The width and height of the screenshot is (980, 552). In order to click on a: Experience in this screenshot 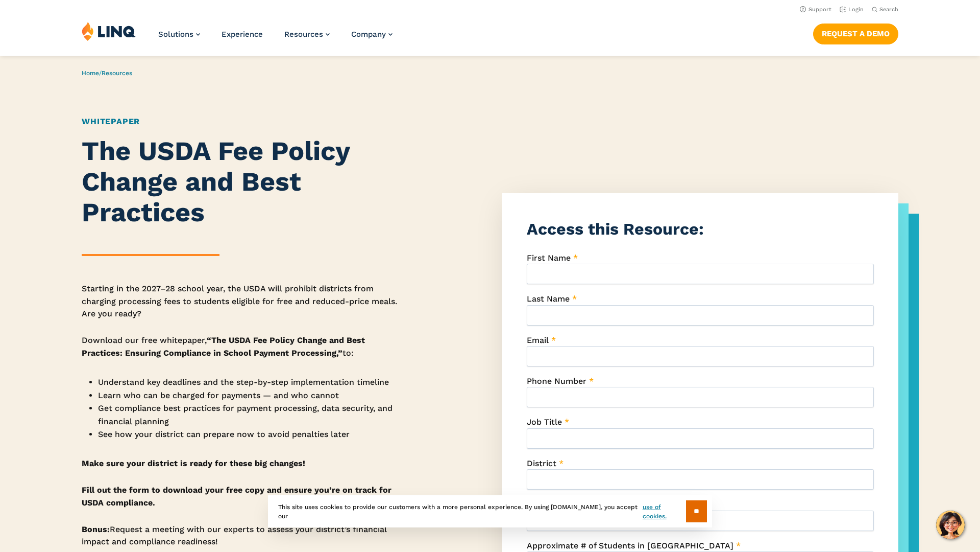, I will do `click(243, 34)`.